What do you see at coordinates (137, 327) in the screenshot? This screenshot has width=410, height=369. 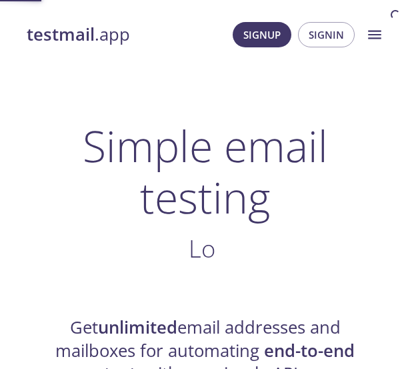 I see `strong: unlimited` at bounding box center [137, 327].